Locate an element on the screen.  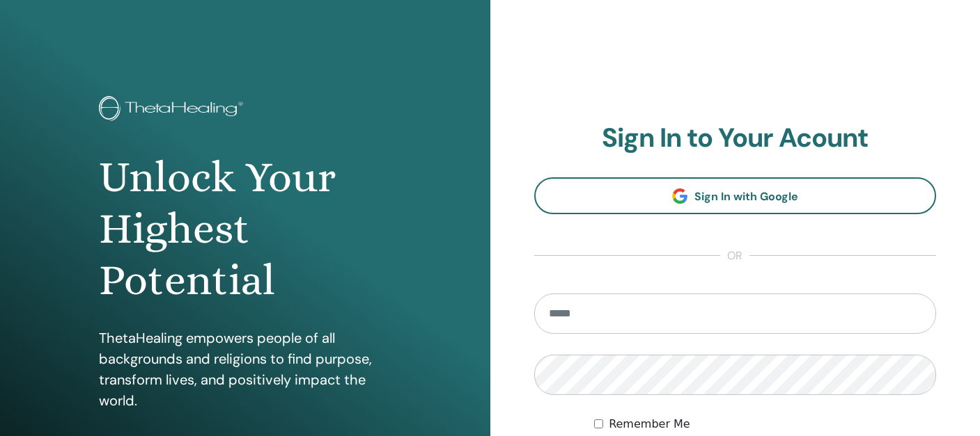
h1: Unlock Your Highest Potential is located at coordinates (245, 229).